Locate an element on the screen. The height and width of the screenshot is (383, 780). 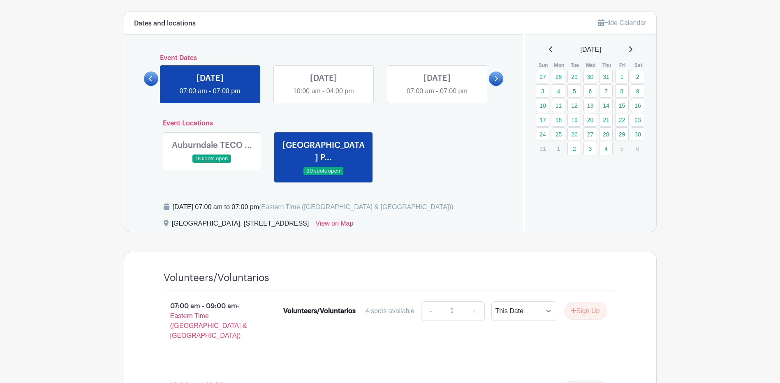
button: Sign Up is located at coordinates (585, 311).